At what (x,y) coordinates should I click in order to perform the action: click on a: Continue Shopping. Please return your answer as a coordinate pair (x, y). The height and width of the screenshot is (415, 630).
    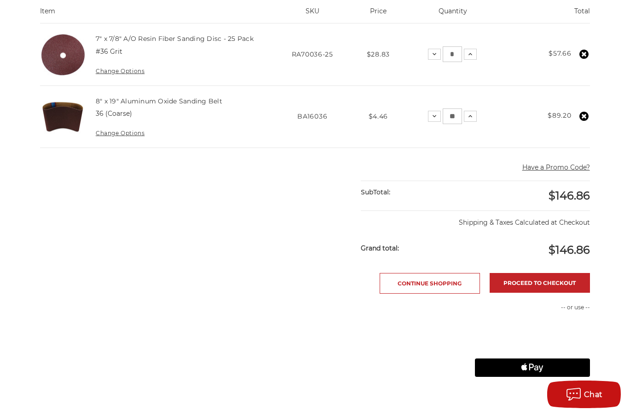
    Looking at the image, I should click on (430, 283).